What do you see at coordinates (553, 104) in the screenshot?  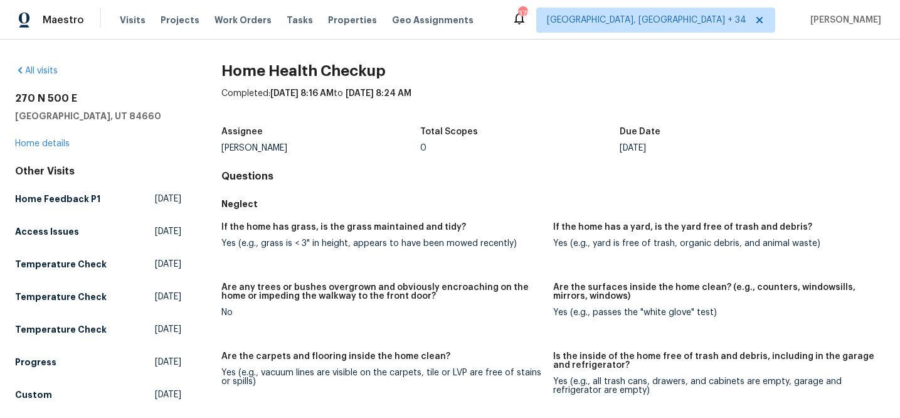 I see `div: Completed: to` at bounding box center [553, 104].